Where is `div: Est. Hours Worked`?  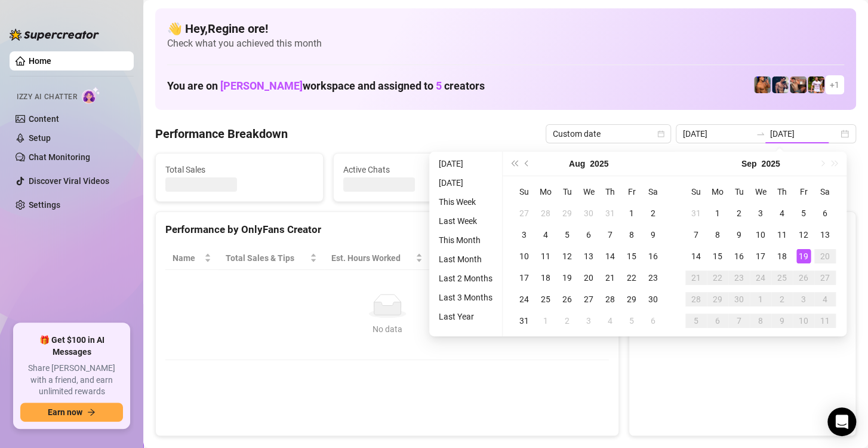
div: Est. Hours Worked is located at coordinates (373, 258).